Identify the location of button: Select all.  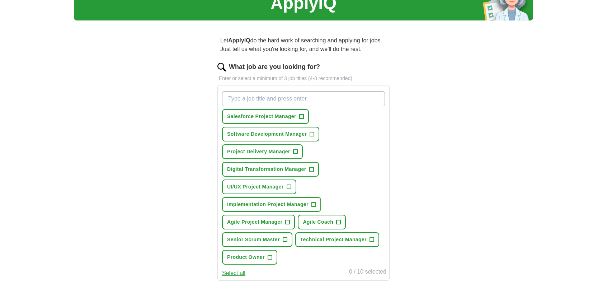
(233, 273).